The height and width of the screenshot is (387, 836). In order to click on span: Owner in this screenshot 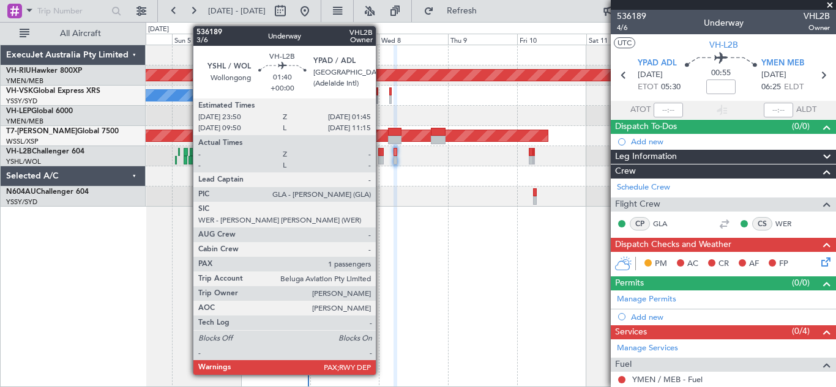, I will do `click(816, 28)`.